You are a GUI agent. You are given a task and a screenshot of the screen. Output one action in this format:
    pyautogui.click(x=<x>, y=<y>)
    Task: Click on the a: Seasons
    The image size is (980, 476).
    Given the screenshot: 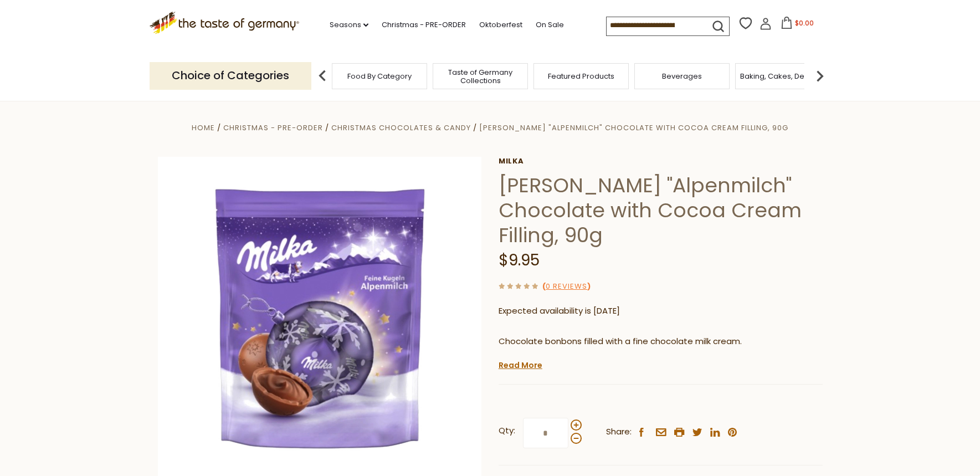 What is the action you would take?
    pyautogui.click(x=349, y=25)
    